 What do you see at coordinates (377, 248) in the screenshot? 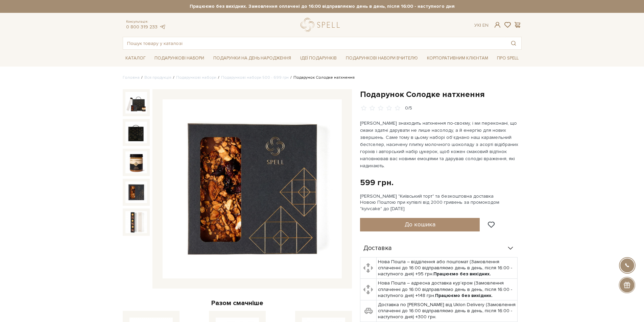
I see `span: Доставка` at bounding box center [377, 248].